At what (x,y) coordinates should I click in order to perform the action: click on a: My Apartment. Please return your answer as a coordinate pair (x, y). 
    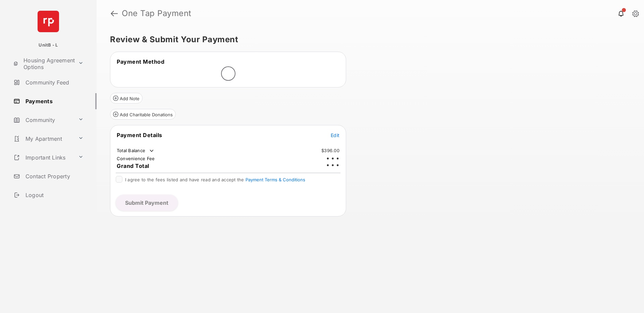
    Looking at the image, I should click on (43, 139).